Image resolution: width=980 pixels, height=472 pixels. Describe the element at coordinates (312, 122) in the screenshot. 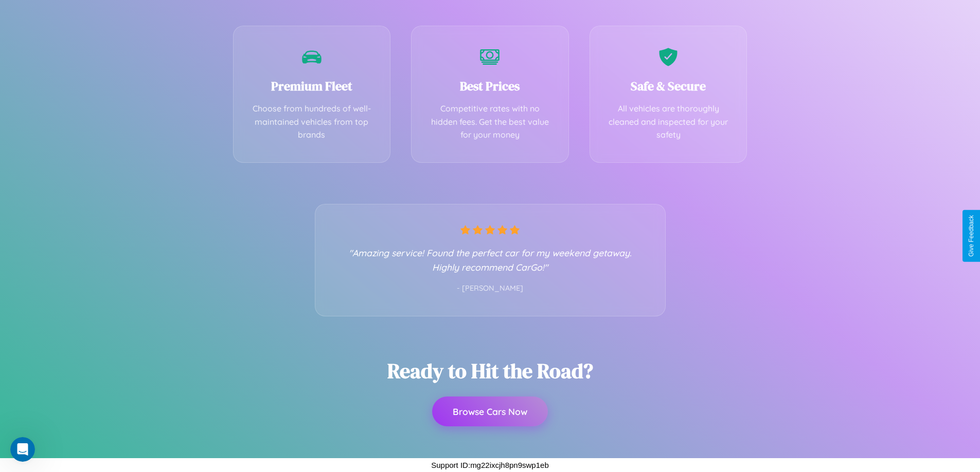

I see `p: Choose from hundreds of well-maintained vehicles from top brands` at that location.